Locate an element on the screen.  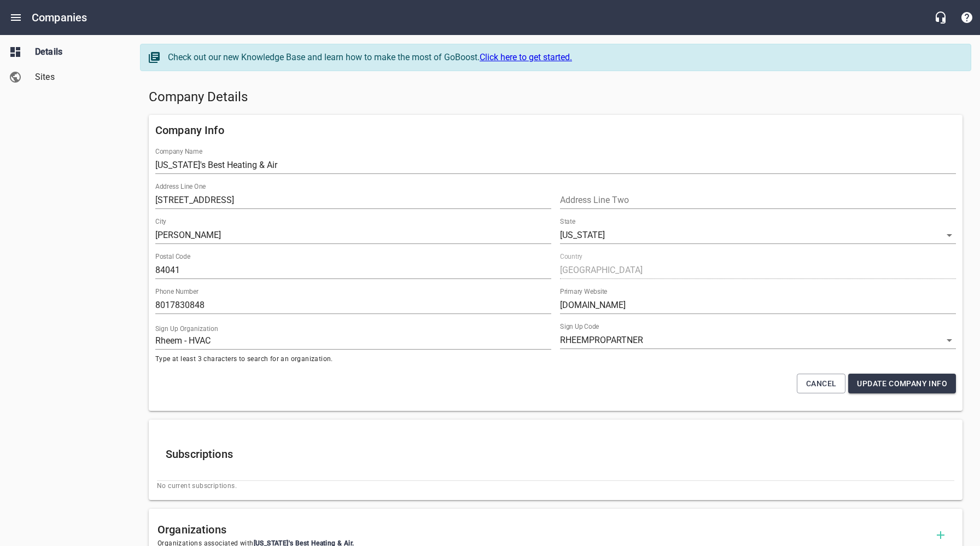
h6: Subscriptions is located at coordinates (555, 454).